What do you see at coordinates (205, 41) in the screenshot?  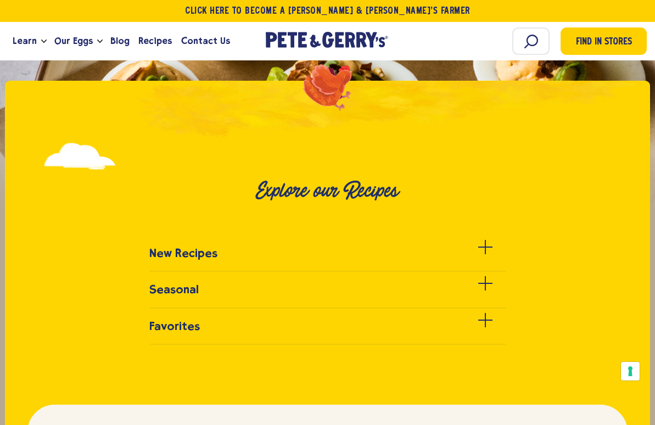 I see `a: Contact Us` at bounding box center [205, 41].